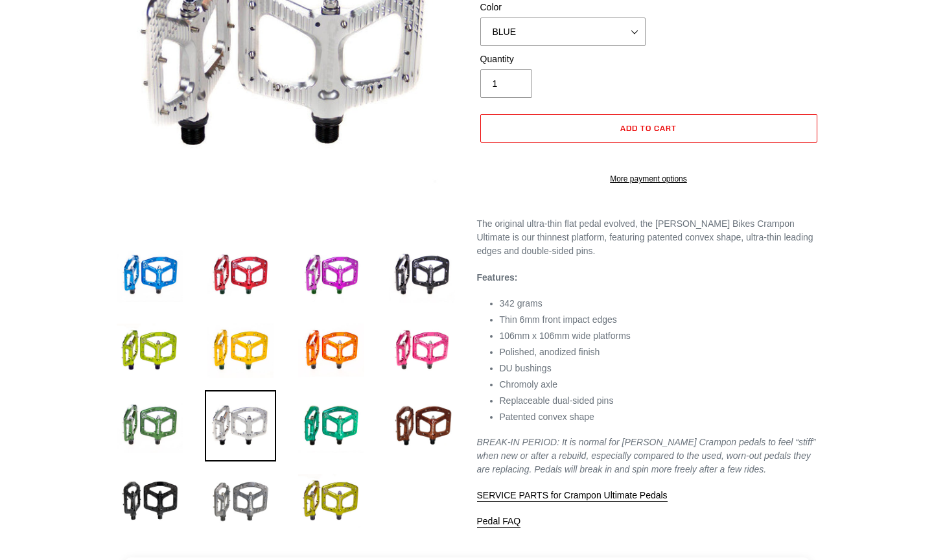 Image resolution: width=934 pixels, height=560 pixels. What do you see at coordinates (572, 496) in the screenshot?
I see `a: SERVICE PARTS for Crampon Ultimate Pedals` at bounding box center [572, 496].